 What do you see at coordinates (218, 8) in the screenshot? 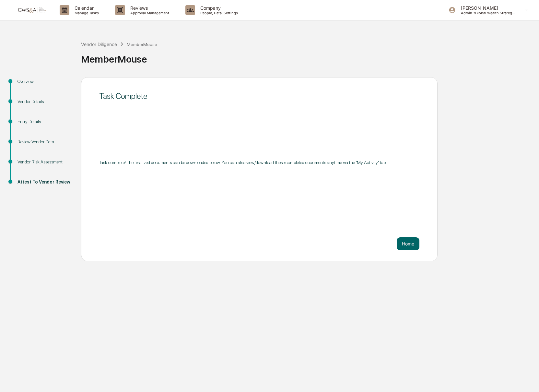
I see `p: Company` at bounding box center [218, 8].